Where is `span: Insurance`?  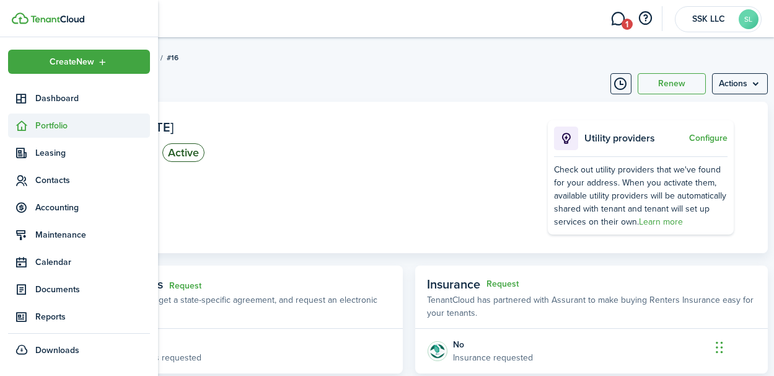 span: Insurance is located at coordinates (455, 284).